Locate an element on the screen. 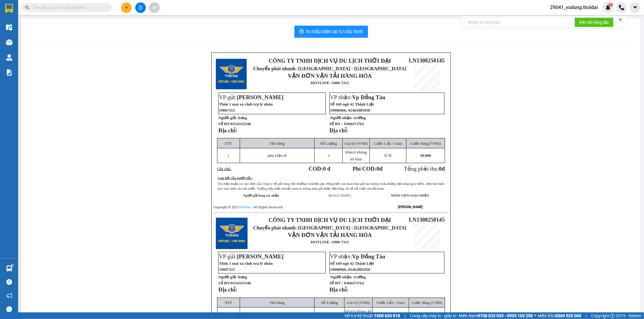 The image size is (644, 319). input: Tìm tên, số ĐT hoặc mã đơn is located at coordinates (69, 8).